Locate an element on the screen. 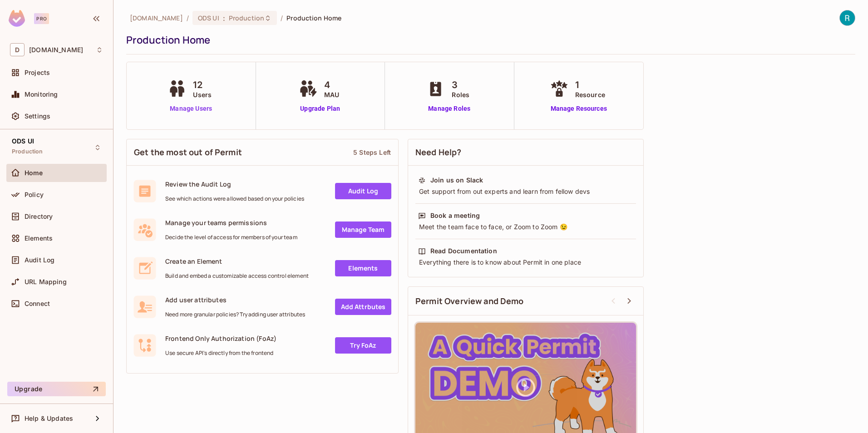 This screenshot has height=433, width=868. span: Use secure API's directly from the frontend is located at coordinates (221, 353).